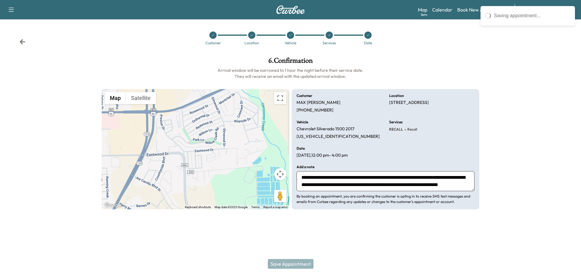 This screenshot has height=276, width=581. I want to click on p: By booking an appointment, you are confirming the customer is opting in to receive SMS text messa..., so click(385, 199).